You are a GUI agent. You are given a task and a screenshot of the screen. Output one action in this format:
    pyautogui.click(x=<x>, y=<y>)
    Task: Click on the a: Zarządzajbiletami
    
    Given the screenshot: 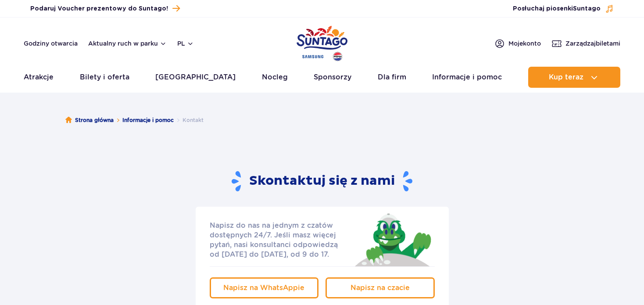 What is the action you would take?
    pyautogui.click(x=586, y=43)
    